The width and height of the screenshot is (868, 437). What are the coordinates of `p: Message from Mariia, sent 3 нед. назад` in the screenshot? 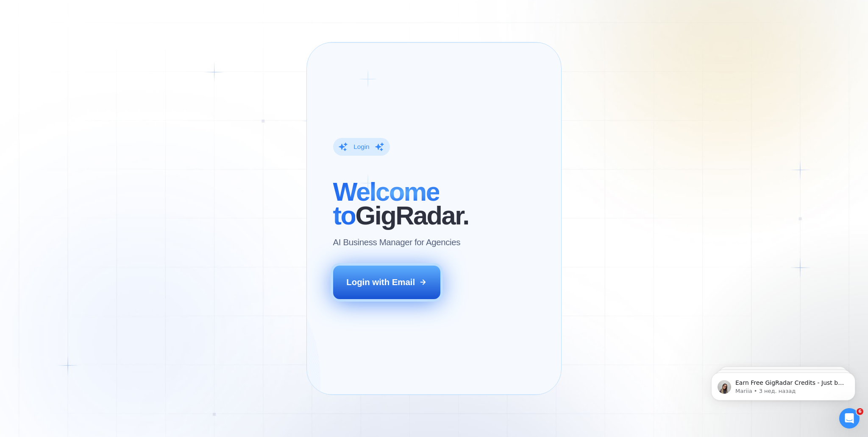 It's located at (91, 36).